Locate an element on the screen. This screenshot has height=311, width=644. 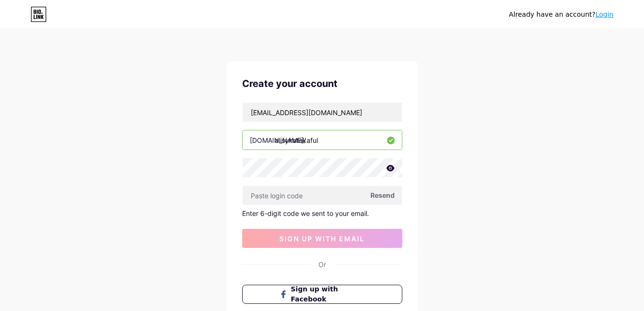
span: Resend is located at coordinates (382, 195).